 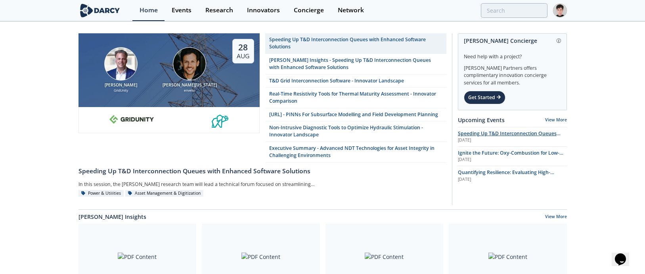 I want to click on img: Brian Fitzsimons, so click(x=121, y=64).